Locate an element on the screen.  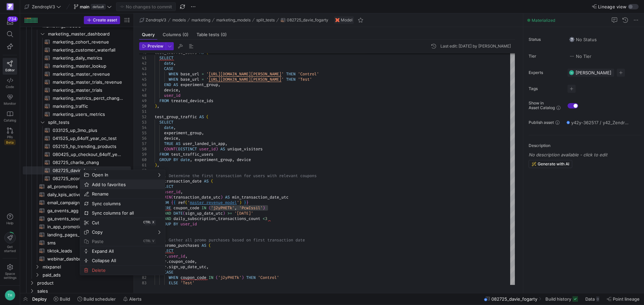
span: email_campaigns_metrics​​​​​​​​​​ is located at coordinates (85, 203).